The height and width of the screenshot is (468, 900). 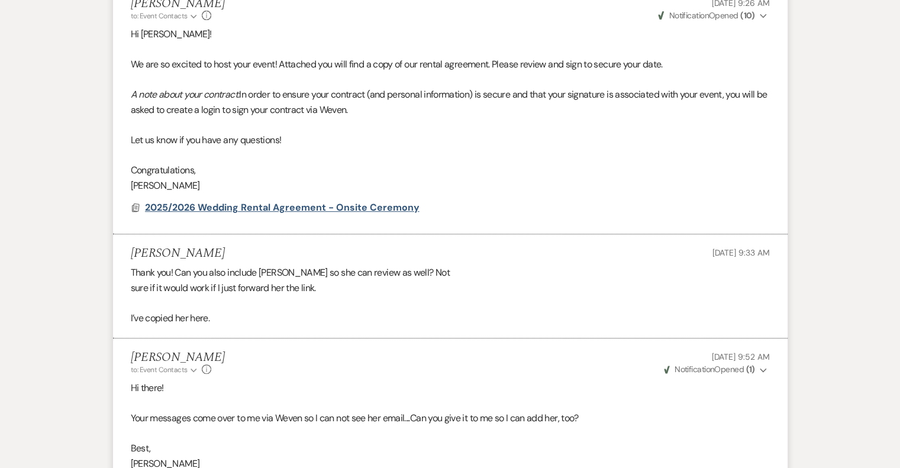 I want to click on button: NotificationOpened (1), so click(x=716, y=369).